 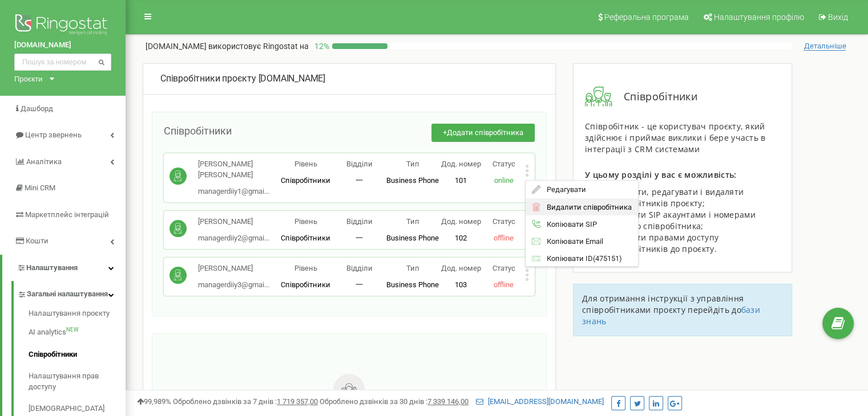 I want to click on span: Керувати правами доступу співробітників до проєкту., so click(x=663, y=243).